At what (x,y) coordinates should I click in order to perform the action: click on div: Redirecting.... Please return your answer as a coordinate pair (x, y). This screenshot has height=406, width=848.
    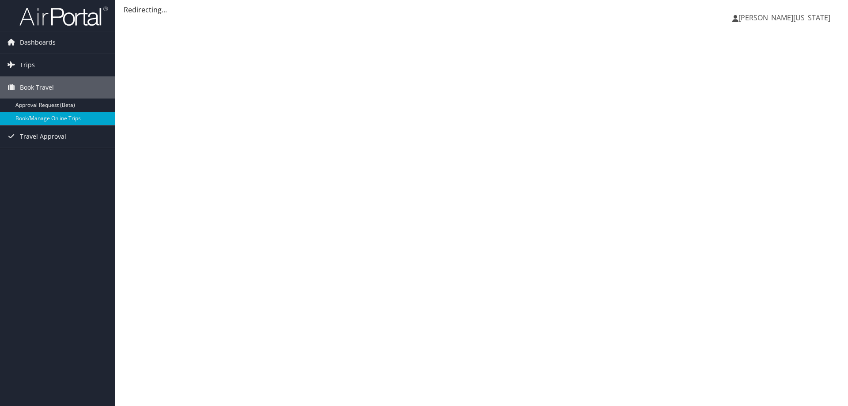
    Looking at the image, I should click on (482, 10).